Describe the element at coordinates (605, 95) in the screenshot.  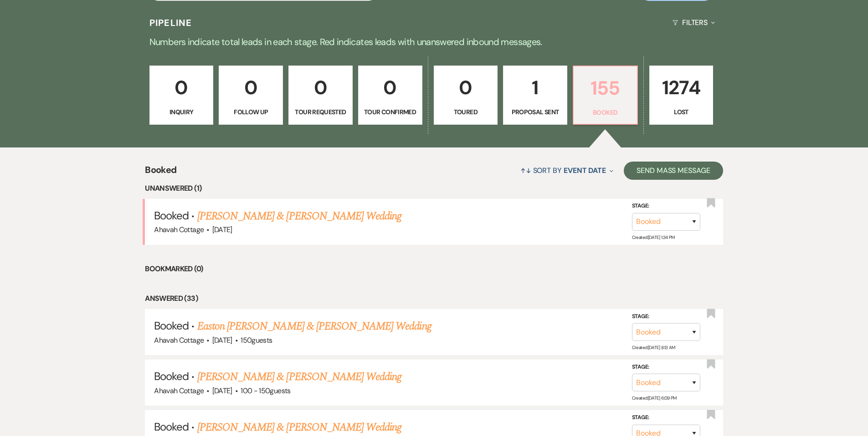
I see `a: 155Booked` at that location.